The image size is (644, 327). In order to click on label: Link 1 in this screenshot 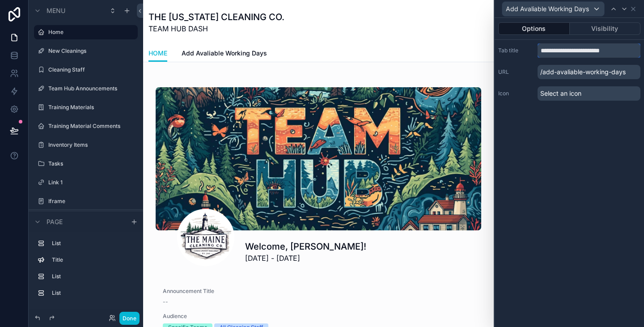, I will do `click(92, 182)`.